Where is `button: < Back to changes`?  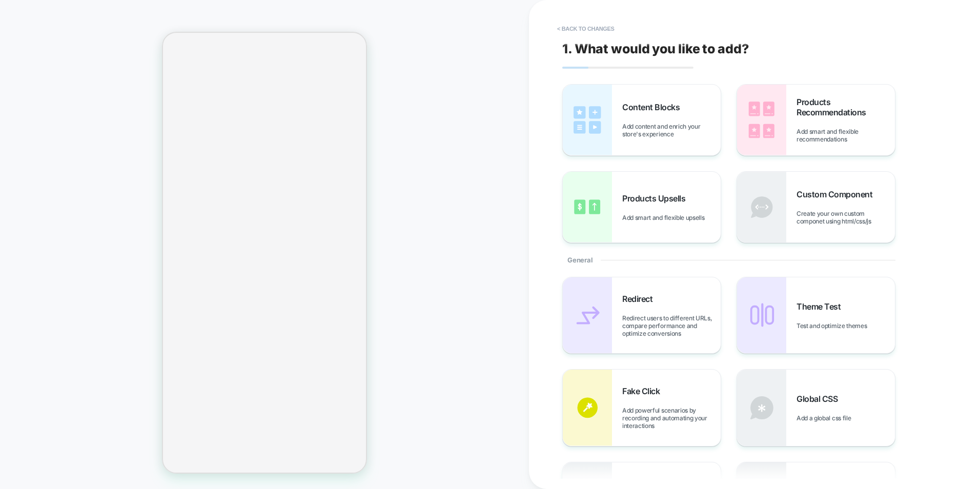
button: < Back to changes is located at coordinates (586, 28).